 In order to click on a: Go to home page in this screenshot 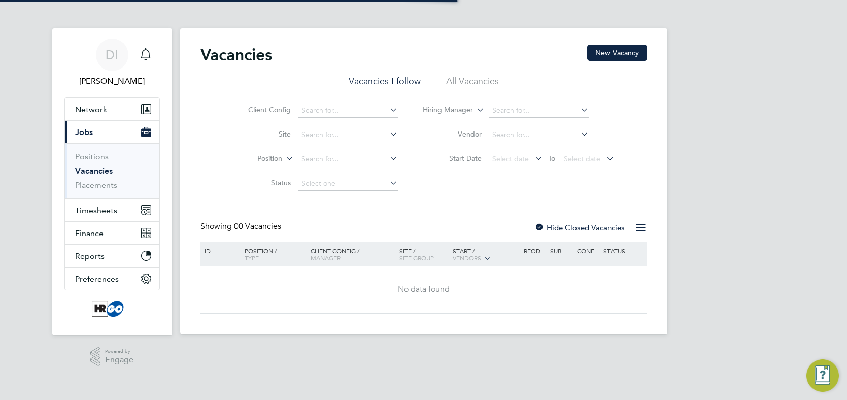, I will do `click(112, 308)`.